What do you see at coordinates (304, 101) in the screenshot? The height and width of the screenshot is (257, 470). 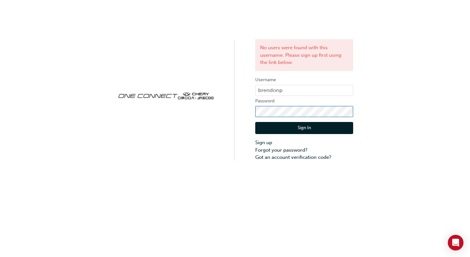 I see `label: Password` at bounding box center [304, 101].